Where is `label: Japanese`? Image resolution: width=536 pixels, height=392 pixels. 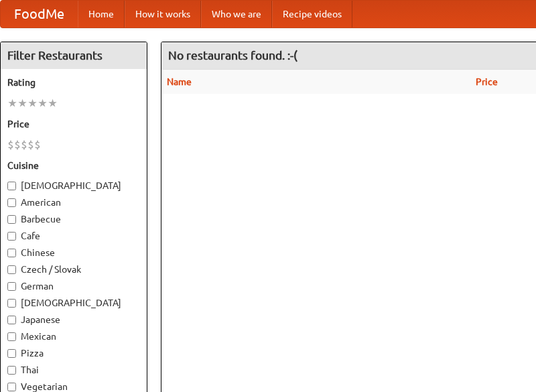
label: Japanese is located at coordinates (74, 320).